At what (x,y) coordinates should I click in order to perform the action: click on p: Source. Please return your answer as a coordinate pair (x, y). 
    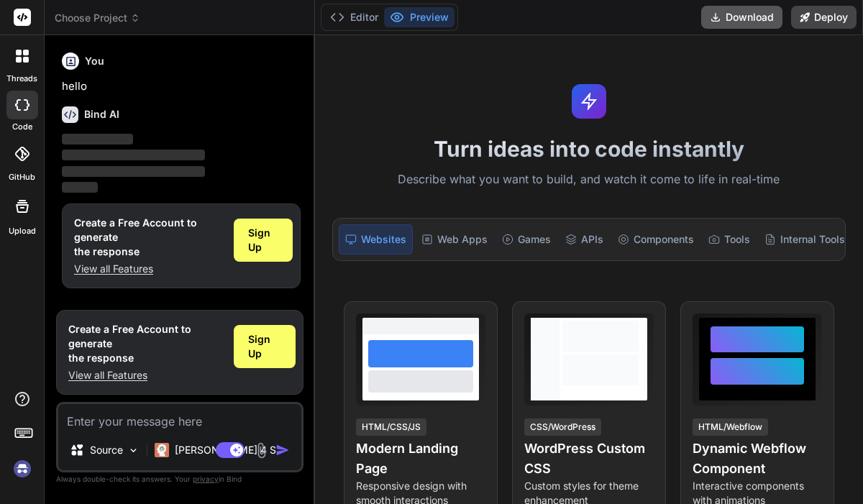
    Looking at the image, I should click on (106, 450).